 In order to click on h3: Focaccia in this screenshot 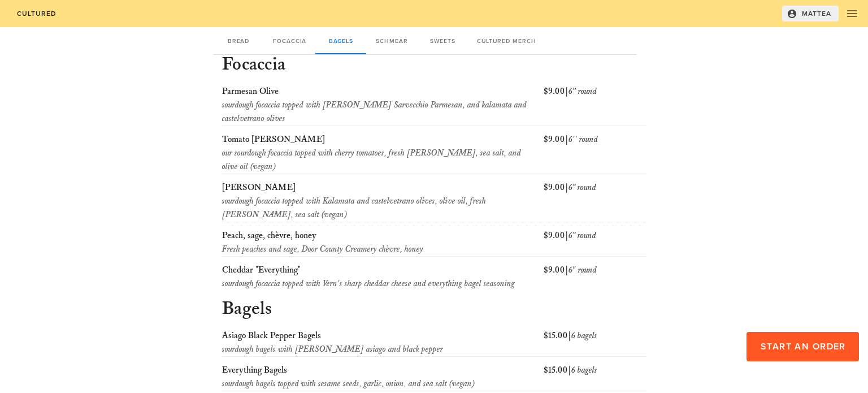, I will do `click(434, 66)`.